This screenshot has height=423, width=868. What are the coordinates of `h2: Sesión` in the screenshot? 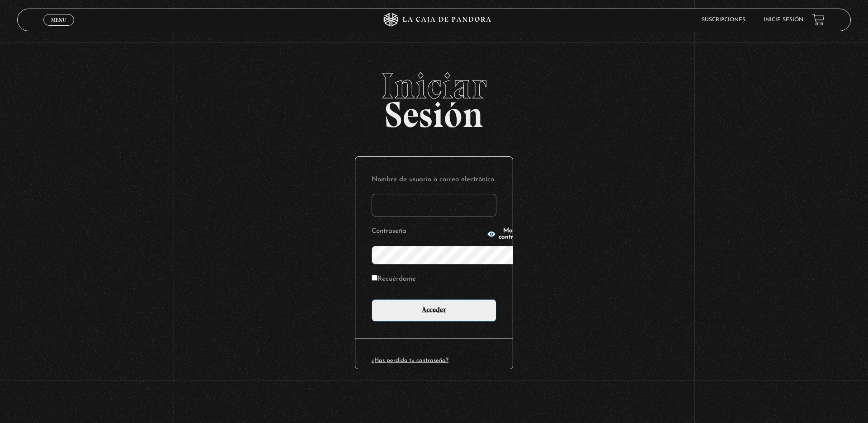 It's located at (433, 97).